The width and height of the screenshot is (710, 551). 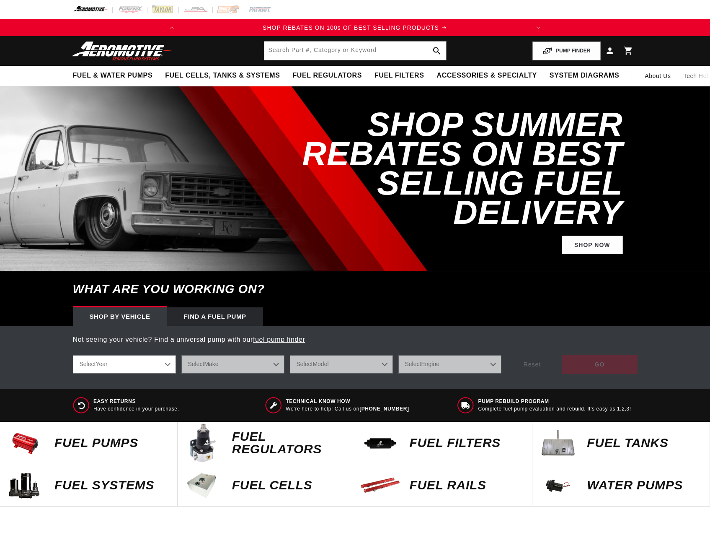 I want to click on a: About Us, so click(x=658, y=76).